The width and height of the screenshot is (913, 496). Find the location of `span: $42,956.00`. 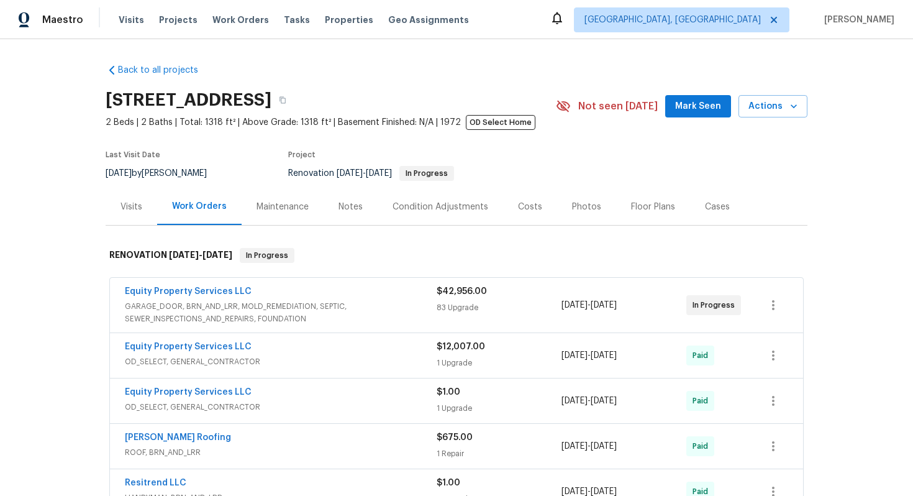

span: $42,956.00 is located at coordinates (461, 291).